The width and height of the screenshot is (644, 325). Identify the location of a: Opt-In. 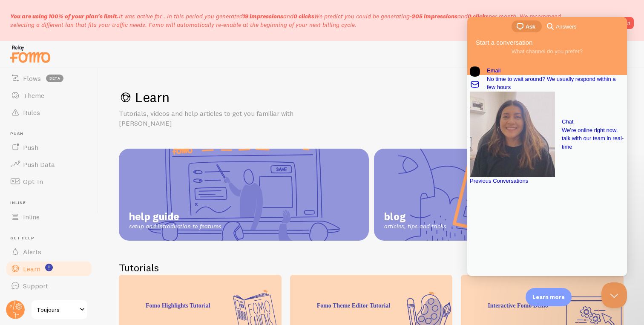
(49, 182).